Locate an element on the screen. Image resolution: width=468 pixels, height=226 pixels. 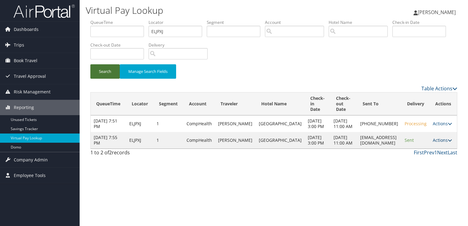
th: Segment: activate to sort column ascending is located at coordinates (168, 104).